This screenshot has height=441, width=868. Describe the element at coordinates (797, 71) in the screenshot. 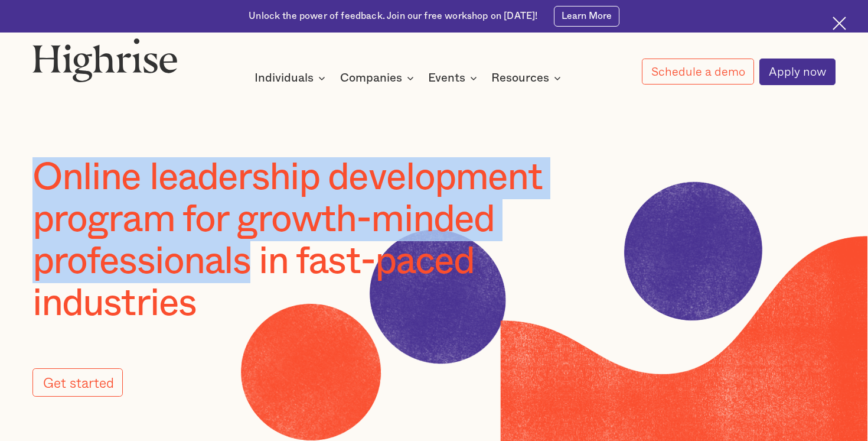

I see `a: Apply now` at that location.